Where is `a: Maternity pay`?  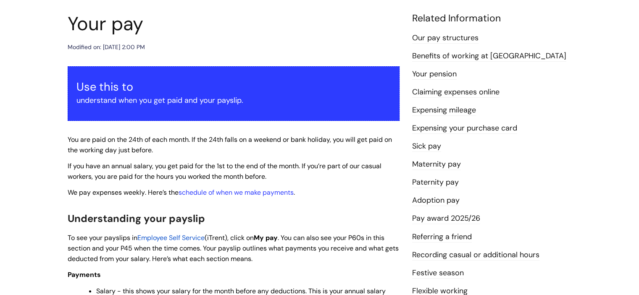
a: Maternity pay is located at coordinates (437, 165).